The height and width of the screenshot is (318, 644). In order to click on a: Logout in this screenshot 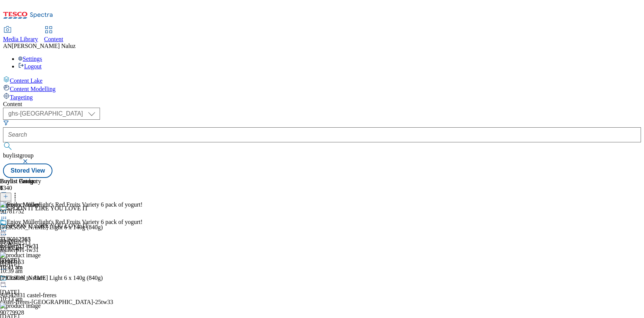, I will do `click(30, 66)`.